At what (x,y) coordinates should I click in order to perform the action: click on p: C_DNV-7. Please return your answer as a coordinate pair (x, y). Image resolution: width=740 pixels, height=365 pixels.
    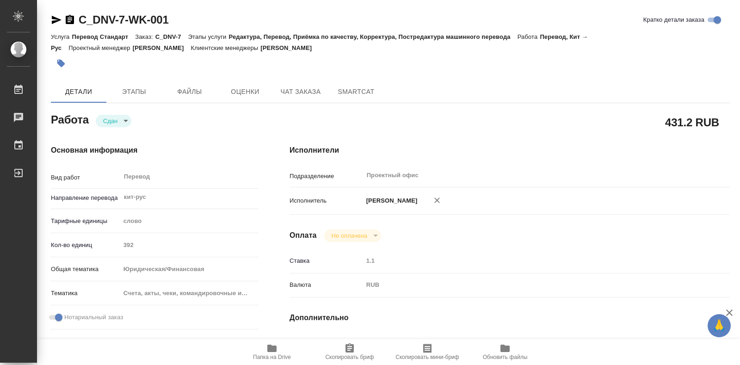
    Looking at the image, I should click on (172, 37).